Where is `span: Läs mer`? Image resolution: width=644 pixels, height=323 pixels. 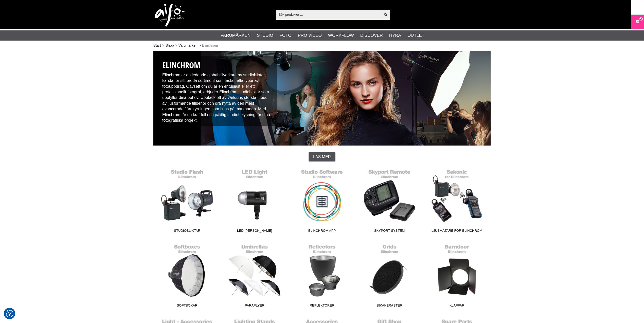 span: Läs mer is located at coordinates (322, 157).